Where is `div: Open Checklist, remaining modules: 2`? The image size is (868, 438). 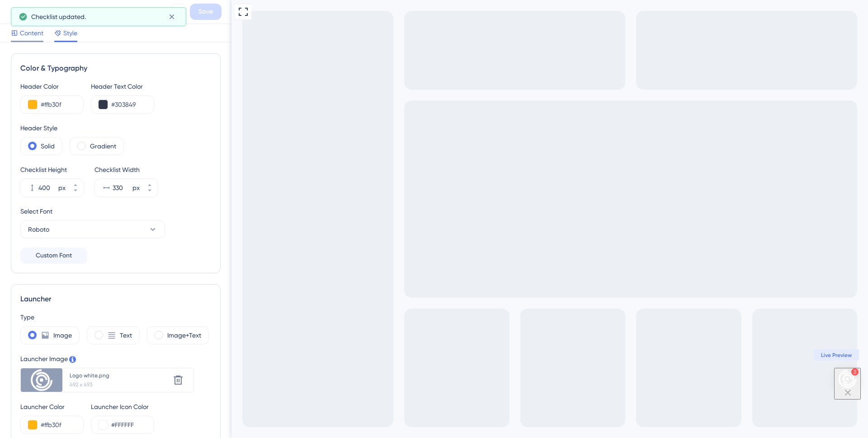 div: Open Checklist, remaining modules: 2 is located at coordinates (615, 380).